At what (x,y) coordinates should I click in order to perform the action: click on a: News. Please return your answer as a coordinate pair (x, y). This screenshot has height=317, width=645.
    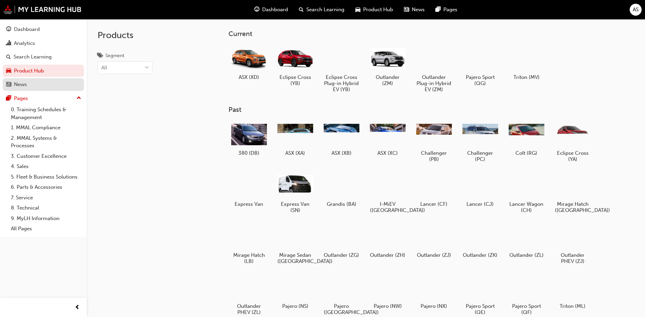
    Looking at the image, I should click on (43, 84).